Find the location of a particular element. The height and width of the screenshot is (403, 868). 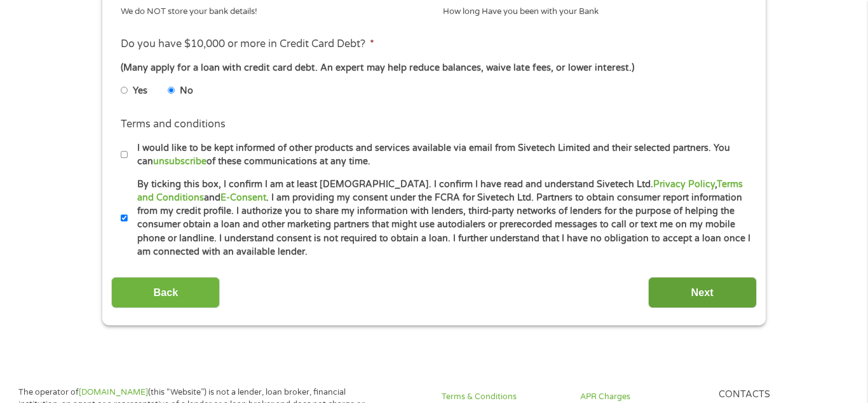

div: How long Have you been with your Bank is located at coordinates (595, 9).